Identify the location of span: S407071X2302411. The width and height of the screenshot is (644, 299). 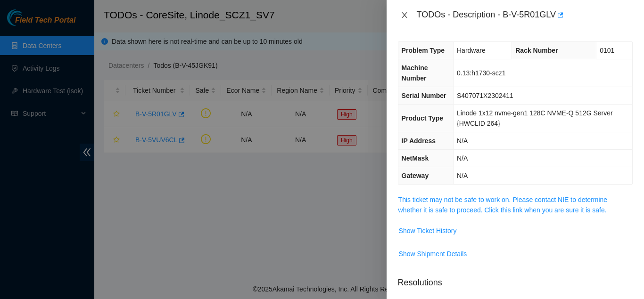
(485, 96).